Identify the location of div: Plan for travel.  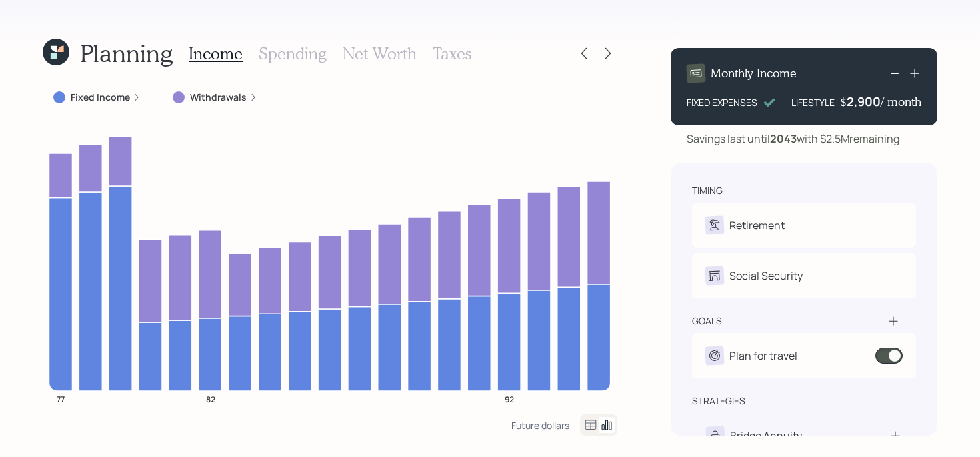
(764, 355).